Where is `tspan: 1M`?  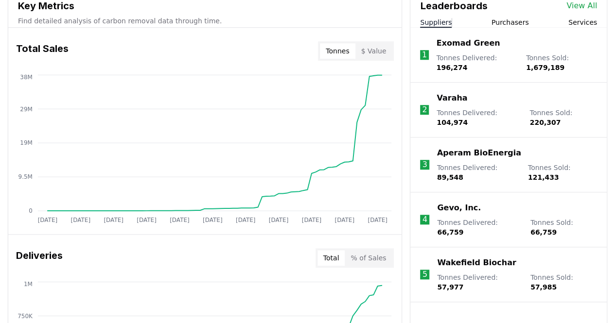 tspan: 1M is located at coordinates (28, 284).